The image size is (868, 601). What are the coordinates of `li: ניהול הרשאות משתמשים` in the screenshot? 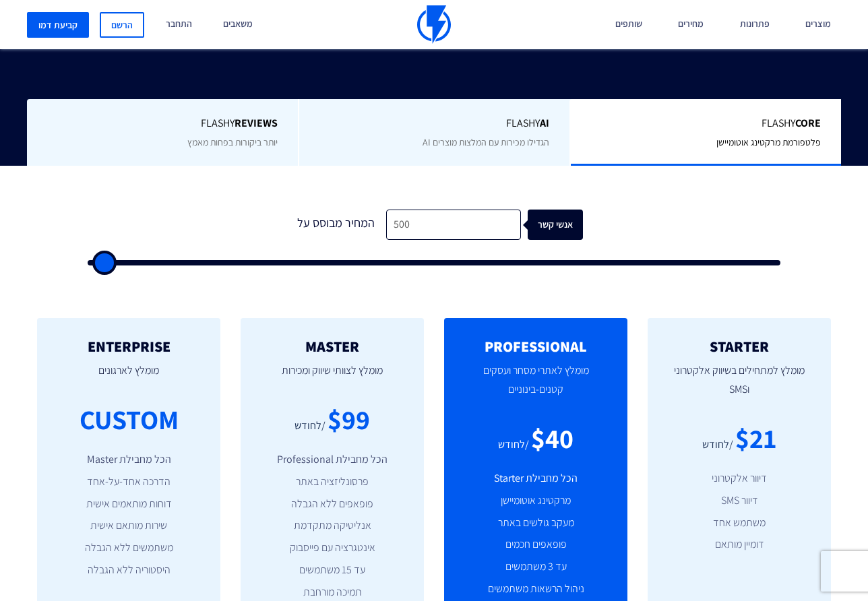 It's located at (536, 589).